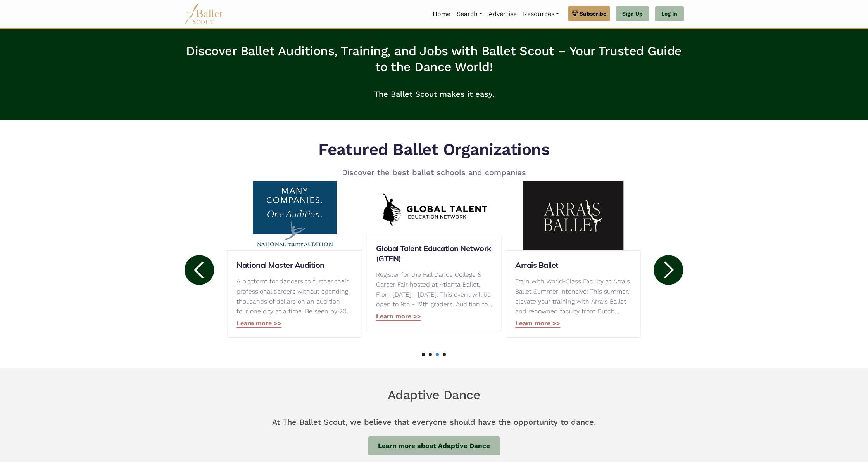 The width and height of the screenshot is (868, 462). What do you see at coordinates (437, 354) in the screenshot?
I see `a: 3` at bounding box center [437, 354].